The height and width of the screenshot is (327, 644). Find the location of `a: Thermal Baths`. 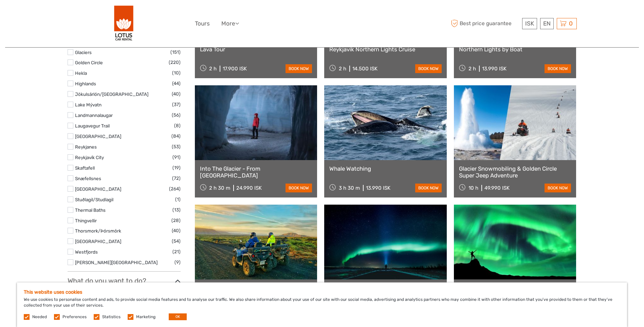

a: Thermal Baths is located at coordinates (91, 210).